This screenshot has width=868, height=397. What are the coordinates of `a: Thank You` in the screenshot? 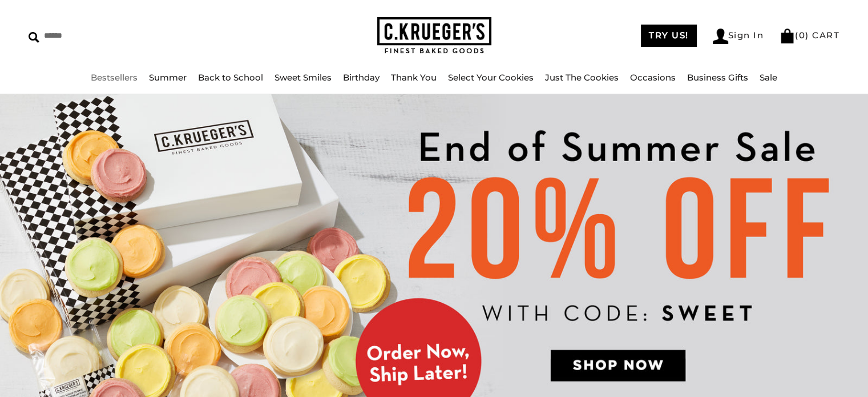 It's located at (414, 77).